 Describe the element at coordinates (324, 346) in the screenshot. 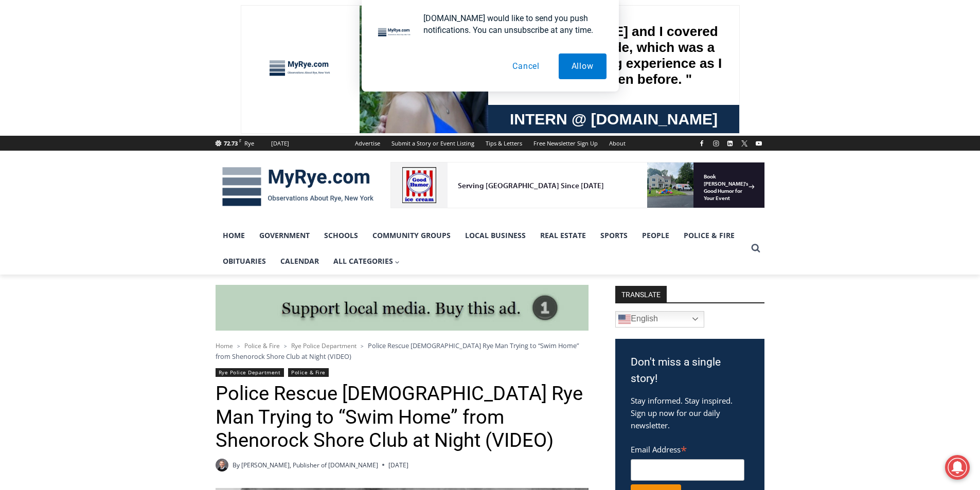

I see `span: Rye Police Department` at that location.